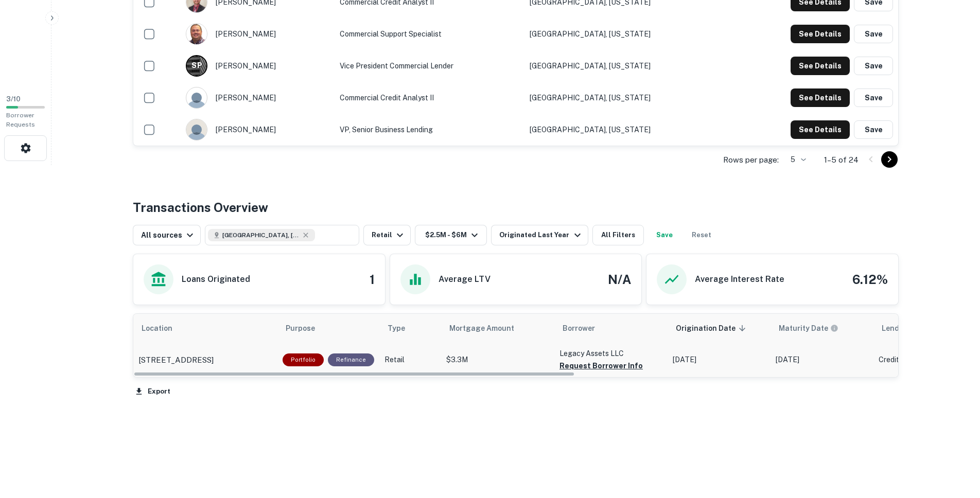 Image resolution: width=980 pixels, height=498 pixels. Describe the element at coordinates (20, 120) in the screenshot. I see `span: Borrower Requests` at that location.